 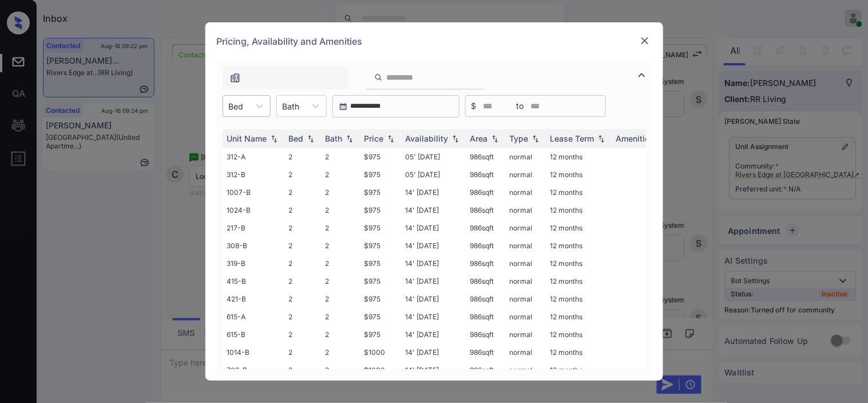 What do you see at coordinates (253, 298) in the screenshot?
I see `td: 421-B` at bounding box center [253, 298].